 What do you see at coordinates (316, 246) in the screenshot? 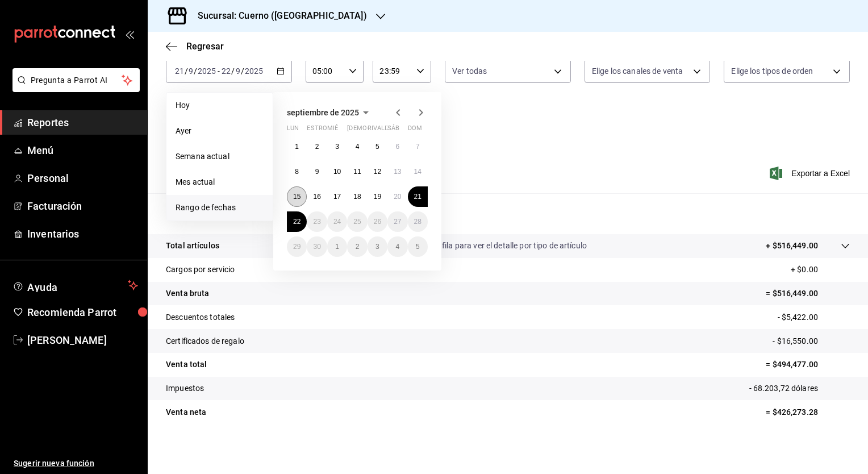
I see `button: 30 de septiembre de 2025` at bounding box center [316, 246].